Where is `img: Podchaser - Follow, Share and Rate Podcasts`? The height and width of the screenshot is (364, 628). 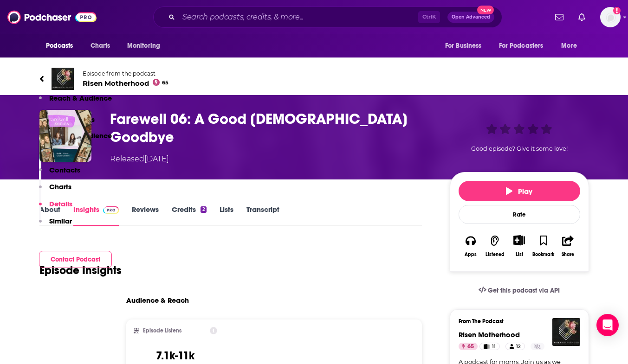 img: Podchaser - Follow, Share and Rate Podcasts is located at coordinates (52, 17).